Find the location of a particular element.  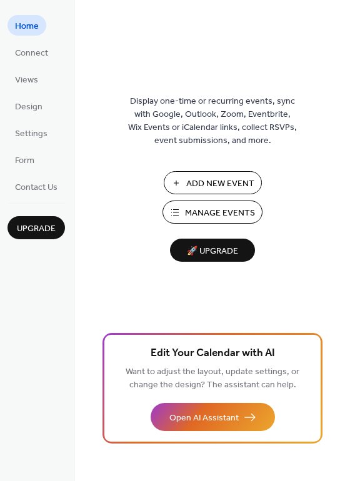

a: Connect is located at coordinates (31, 52).